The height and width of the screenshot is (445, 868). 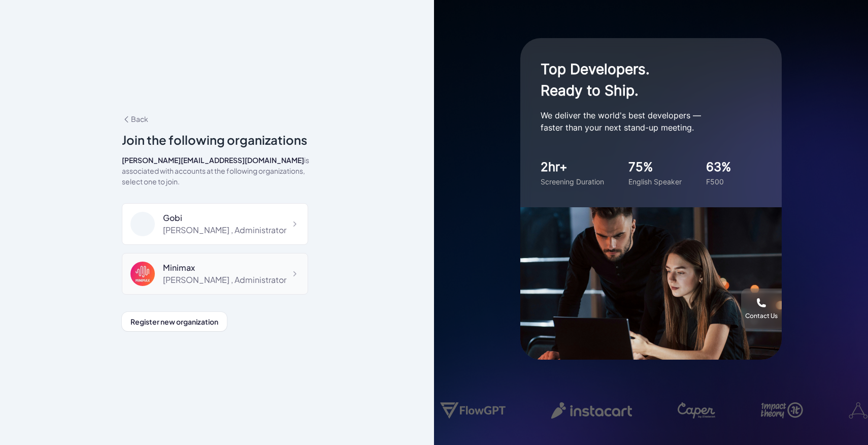 I want to click on div: 75%, so click(x=655, y=167).